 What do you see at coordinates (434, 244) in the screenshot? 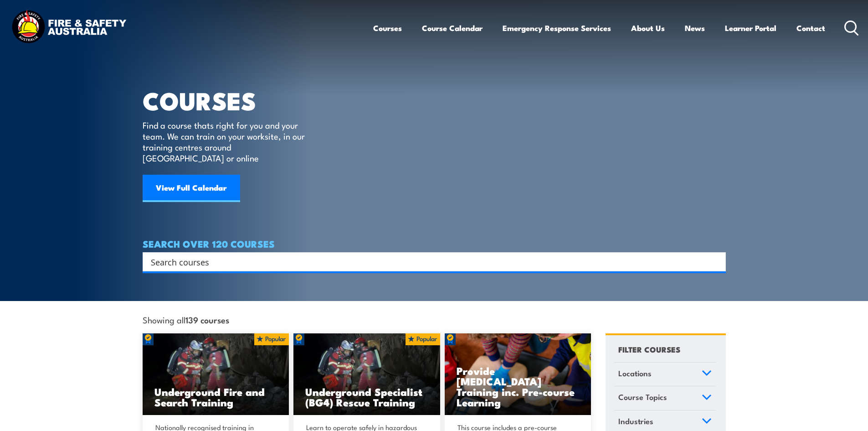
I see `h4: SEARCH OVER 120 COURSES` at bounding box center [434, 244].